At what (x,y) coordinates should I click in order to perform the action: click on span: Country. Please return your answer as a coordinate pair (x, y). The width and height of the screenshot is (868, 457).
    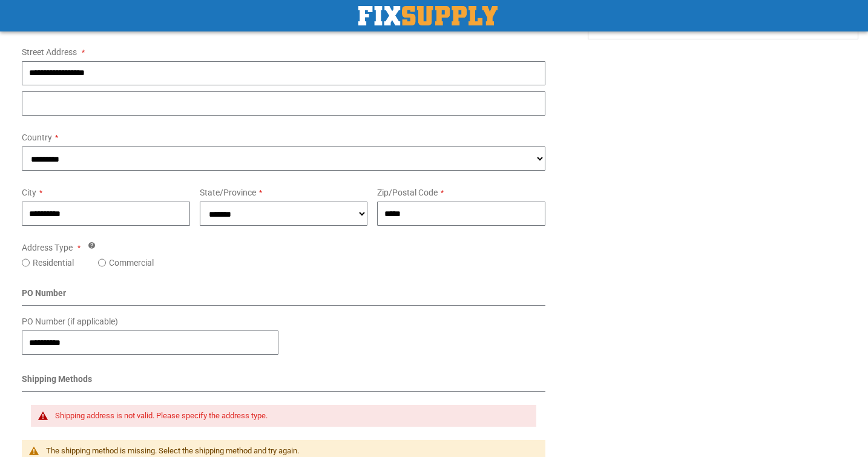
    Looking at the image, I should click on (37, 138).